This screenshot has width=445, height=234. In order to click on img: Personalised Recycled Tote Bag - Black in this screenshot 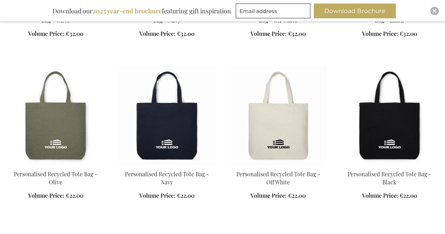, I will do `click(389, 115)`.